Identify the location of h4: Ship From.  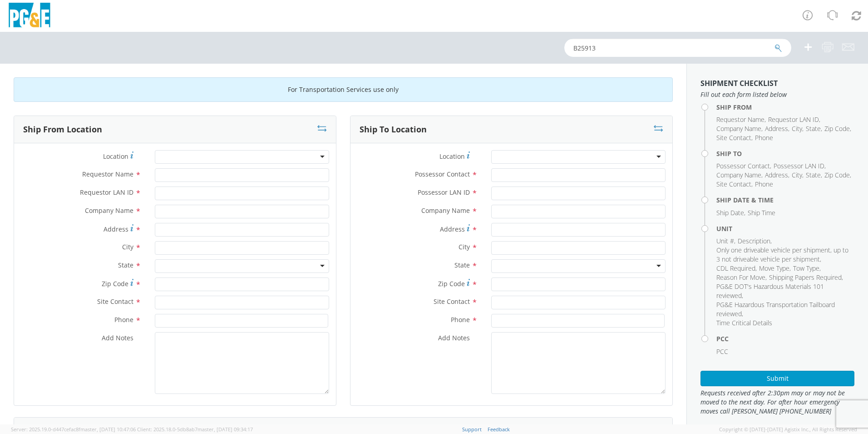
(786, 107).